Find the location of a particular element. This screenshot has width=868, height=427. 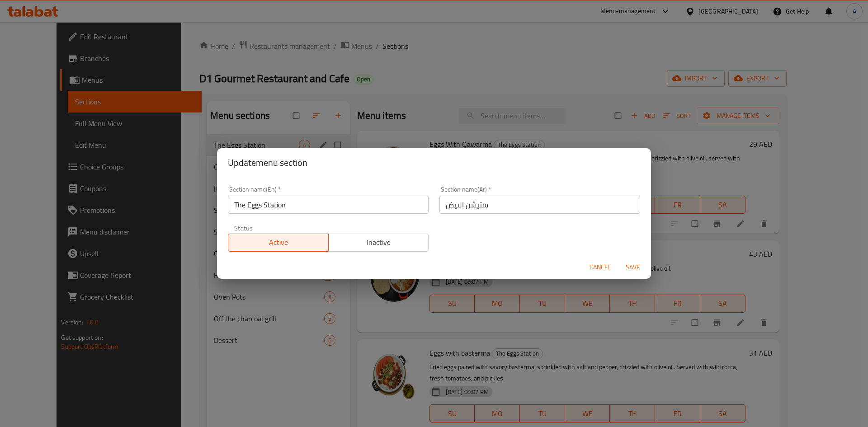

input: Please enter section name(en) is located at coordinates (328, 205).